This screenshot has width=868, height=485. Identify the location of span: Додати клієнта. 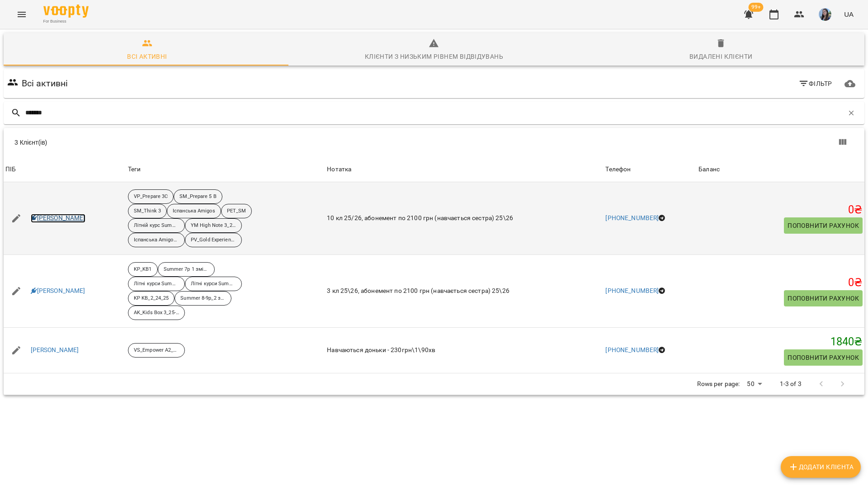
(821, 467).